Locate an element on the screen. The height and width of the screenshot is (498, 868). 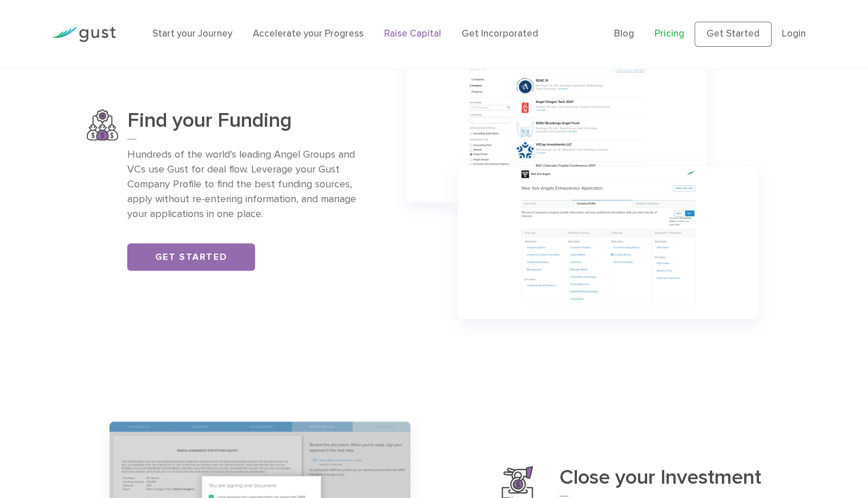
a: Get Incorporated is located at coordinates (500, 34).